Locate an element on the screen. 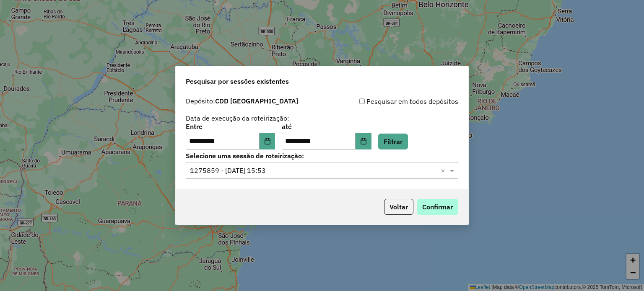  label: até is located at coordinates (326, 126).